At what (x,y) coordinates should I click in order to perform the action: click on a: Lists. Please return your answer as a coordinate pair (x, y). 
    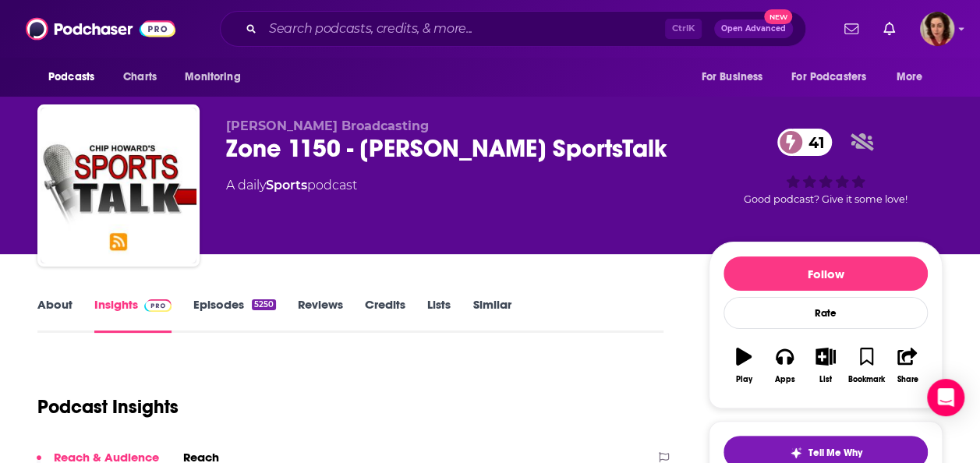
    Looking at the image, I should click on (439, 315).